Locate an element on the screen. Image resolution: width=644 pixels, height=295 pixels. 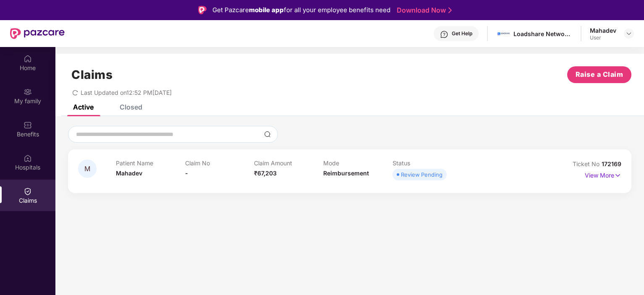
img: svg+xml;base64,PHN2ZyBpZD0iRHJvcGRvd24tMzJ4MzIiIHhtbG5zPSJodHRwOi8vd3d3LnczLm9yZy8yMDAwL3N2ZyIgd2... is located at coordinates (628, 34).